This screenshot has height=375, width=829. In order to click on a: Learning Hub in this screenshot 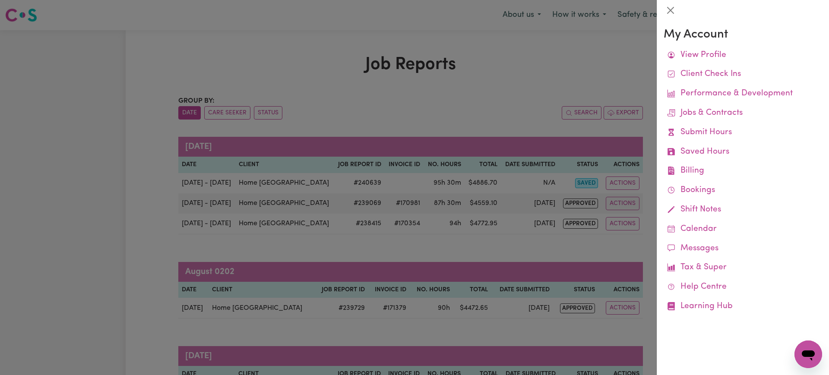, I will do `click(743, 307)`.